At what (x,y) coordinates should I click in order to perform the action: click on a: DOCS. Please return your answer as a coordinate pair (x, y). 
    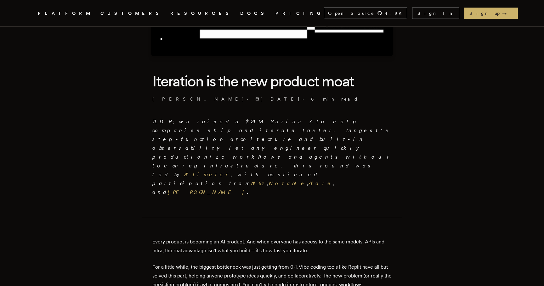
    Looking at the image, I should click on (254, 13).